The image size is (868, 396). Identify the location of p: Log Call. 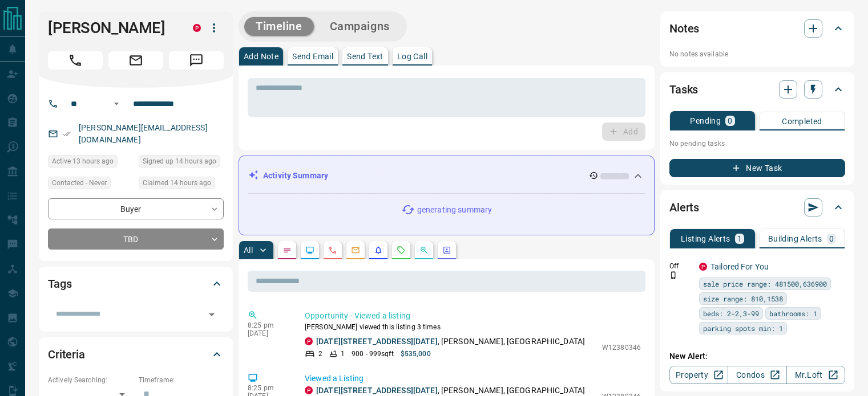
(412, 57).